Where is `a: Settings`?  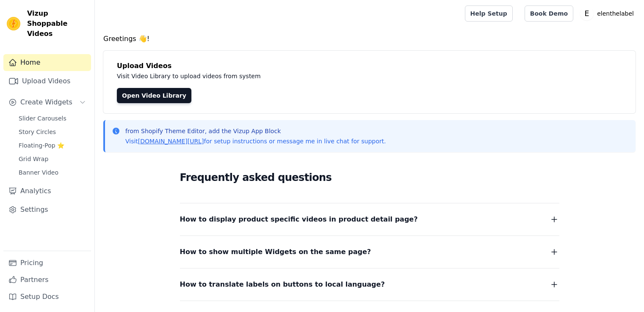 a: Settings is located at coordinates (47, 210).